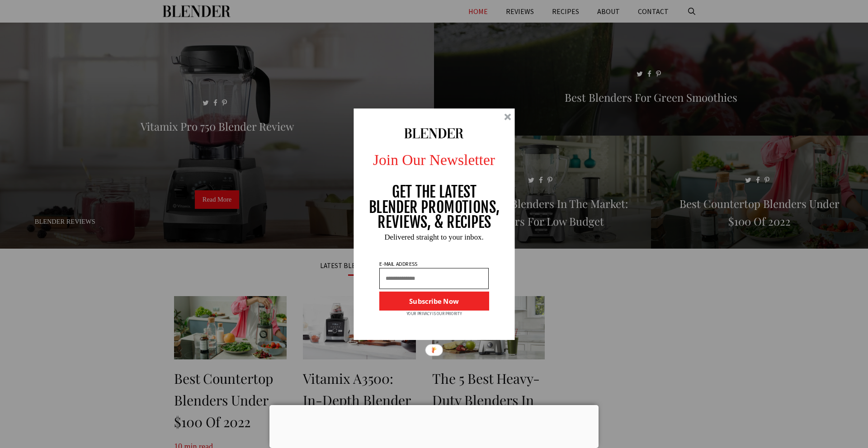 This screenshot has width=868, height=448. Describe the element at coordinates (434, 237) in the screenshot. I see `div: Delivered straight to your inbox.` at that location.